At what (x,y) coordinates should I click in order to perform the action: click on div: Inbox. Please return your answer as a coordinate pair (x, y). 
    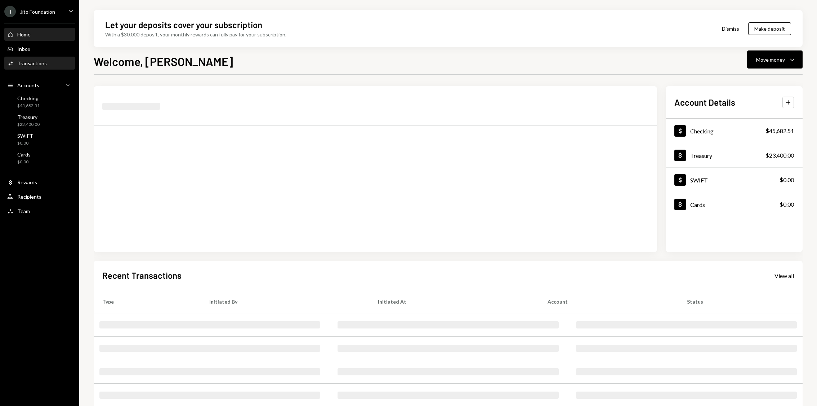
    Looking at the image, I should click on (24, 49).